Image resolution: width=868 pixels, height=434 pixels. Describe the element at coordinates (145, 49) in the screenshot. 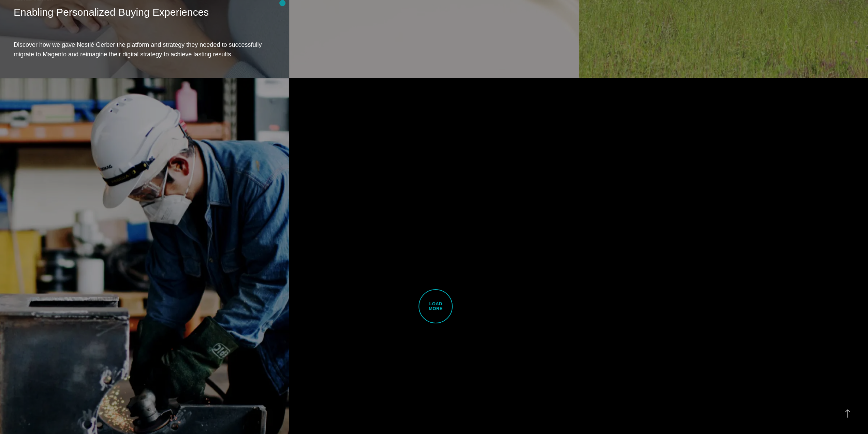

I see `p: Discover how we gave Nestlé Gerber the platform and strategy they needed to successfully migrate ...` at that location.